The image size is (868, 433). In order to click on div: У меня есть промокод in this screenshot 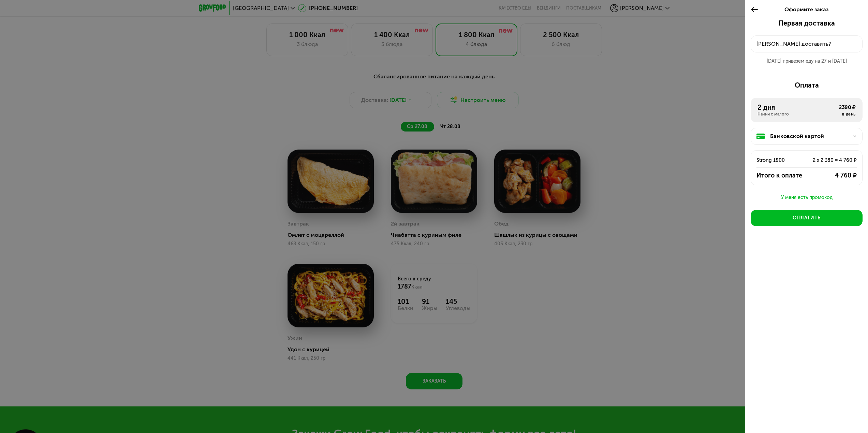, I will do `click(806, 198)`.